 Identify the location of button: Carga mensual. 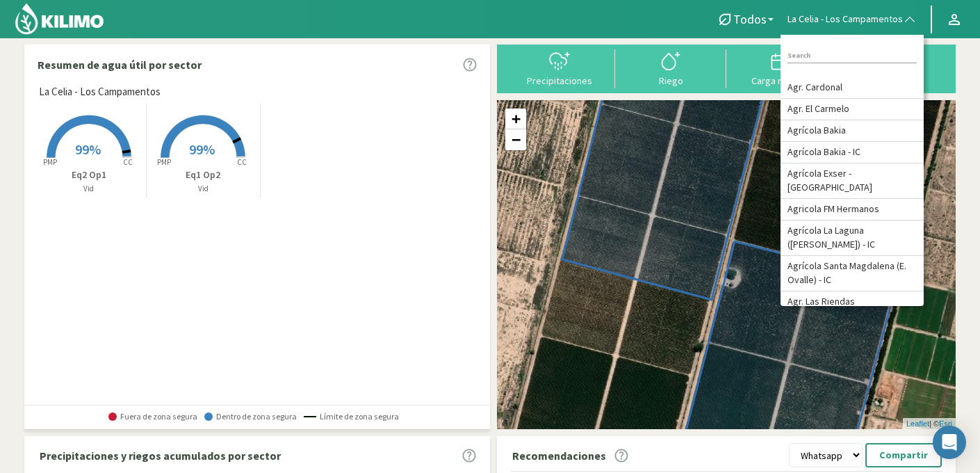
(782, 67).